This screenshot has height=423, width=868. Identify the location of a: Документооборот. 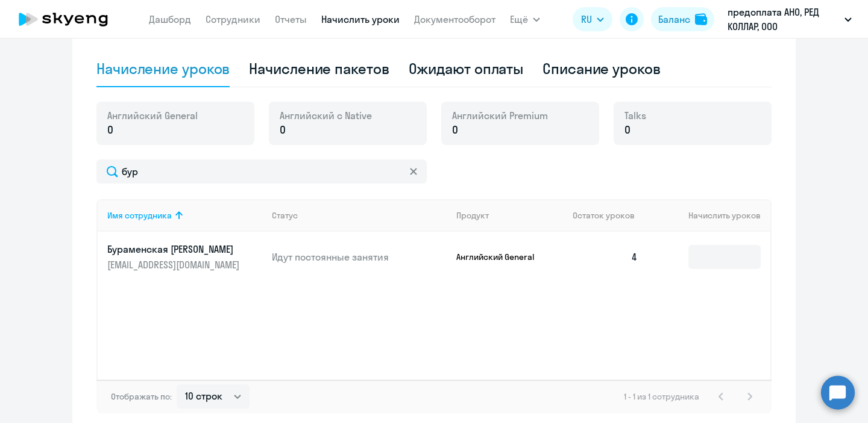
(454, 19).